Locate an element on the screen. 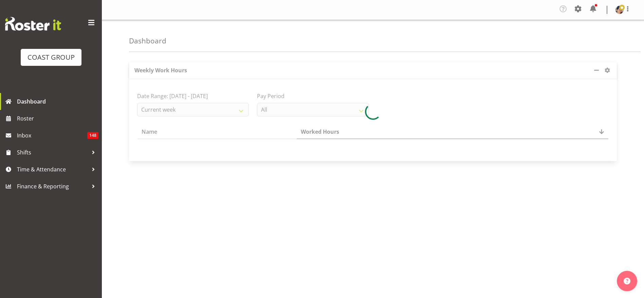 Image resolution: width=644 pixels, height=298 pixels. span: Roster is located at coordinates (58, 118).